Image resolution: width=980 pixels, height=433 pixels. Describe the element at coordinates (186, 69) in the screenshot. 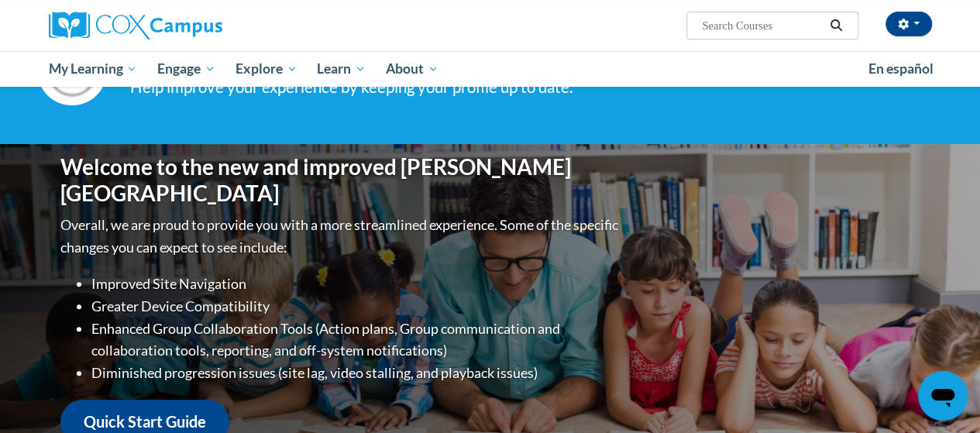

I see `span: Engage` at that location.